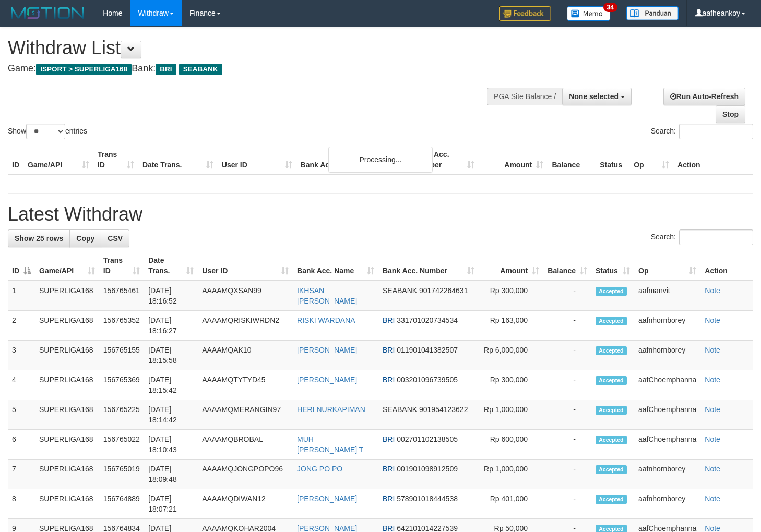 Image resolution: width=761 pixels, height=532 pixels. What do you see at coordinates (704, 97) in the screenshot?
I see `a: Run Auto-Refresh` at bounding box center [704, 97].